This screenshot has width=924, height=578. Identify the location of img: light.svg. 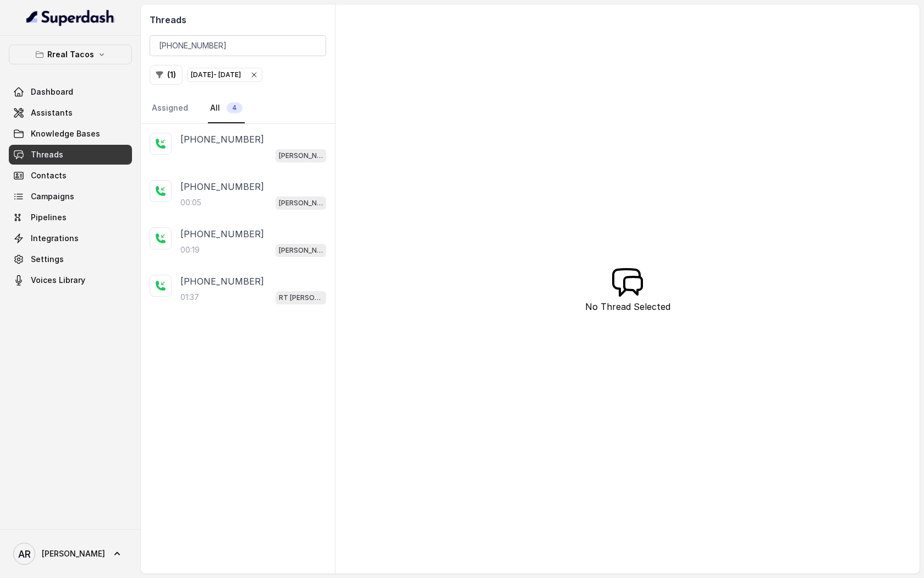
(70, 18).